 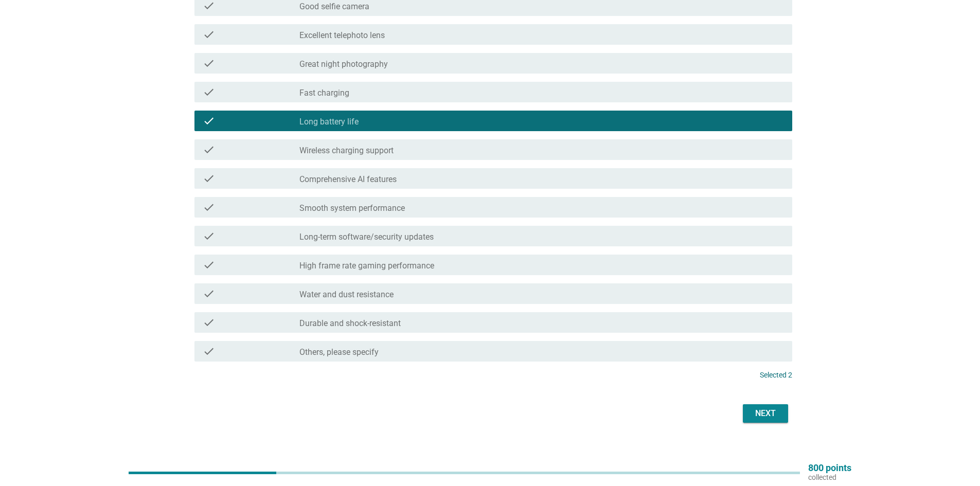 I want to click on label: Fast charging, so click(x=324, y=93).